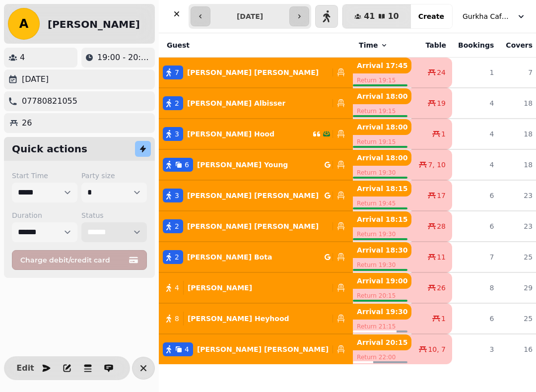  I want to click on span: A, so click(24, 24).